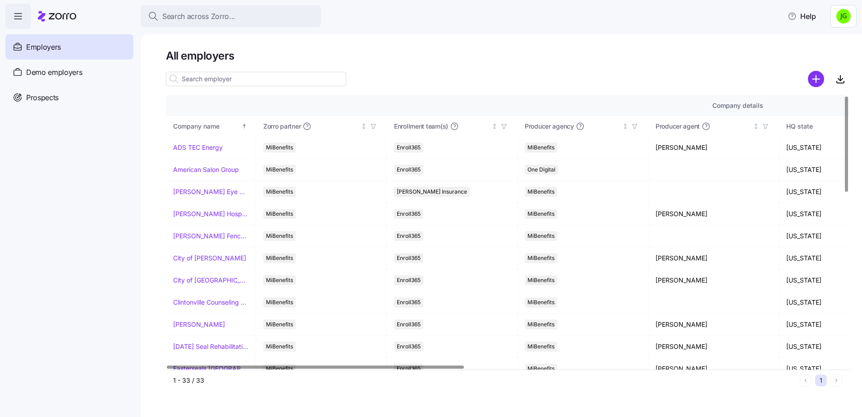  Describe the element at coordinates (508, 55) in the screenshot. I see `h1: All employers` at that location.